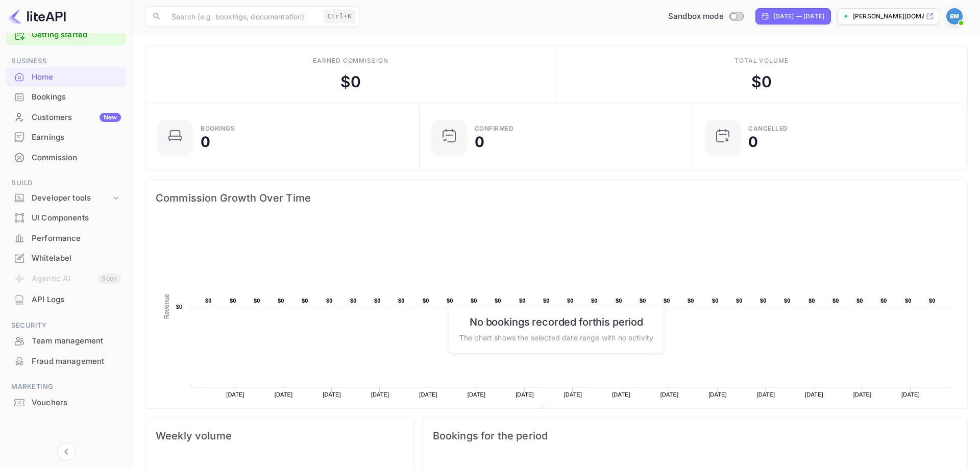  I want to click on a: Commission, so click(66, 157).